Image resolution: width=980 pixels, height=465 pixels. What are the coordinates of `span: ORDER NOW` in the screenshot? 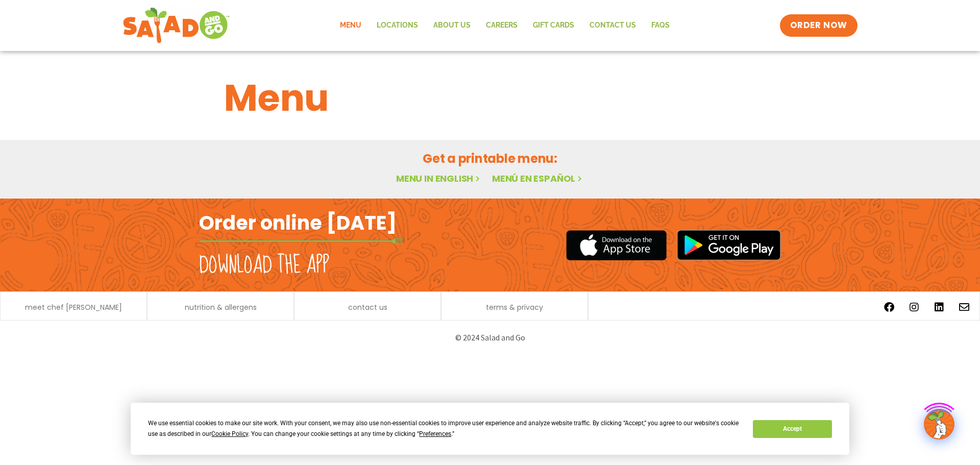 It's located at (819, 26).